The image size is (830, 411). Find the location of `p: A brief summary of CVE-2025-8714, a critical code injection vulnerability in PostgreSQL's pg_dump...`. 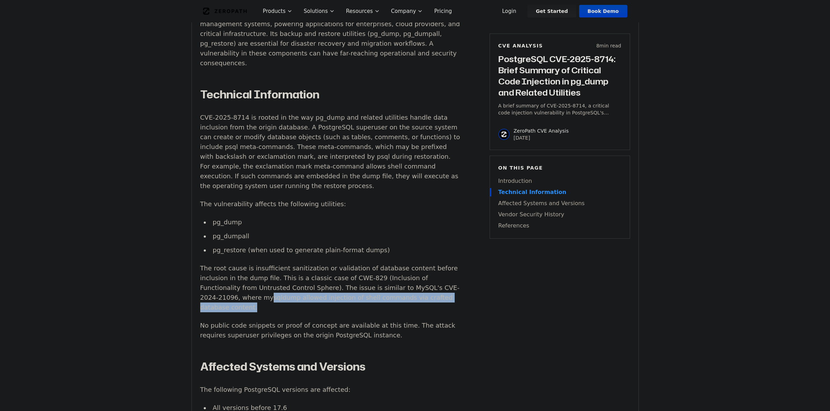

p: A brief summary of CVE-2025-8714, a critical code injection vulnerability in PostgreSQL's pg_dump... is located at coordinates (560, 109).